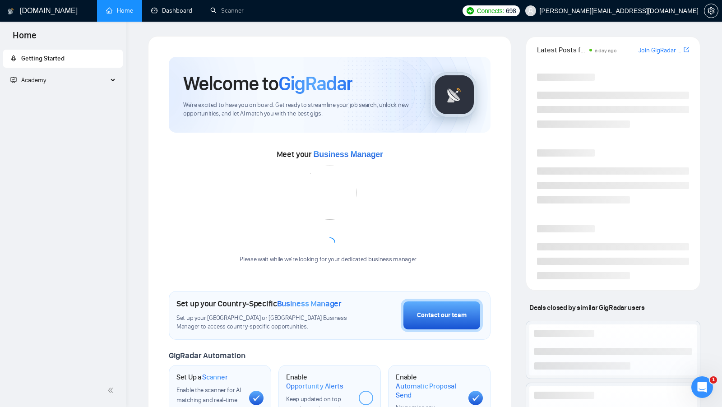 This screenshot has width=722, height=407. Describe the element at coordinates (14, 80) in the screenshot. I see `span: fund-projection-screen` at that location.